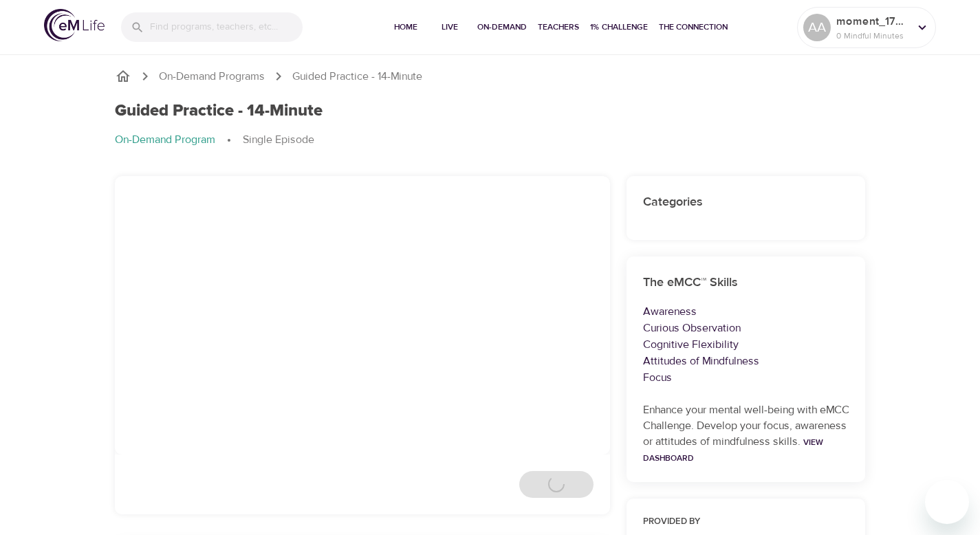 The width and height of the screenshot is (980, 535). Describe the element at coordinates (817, 27) in the screenshot. I see `div: AA` at that location.